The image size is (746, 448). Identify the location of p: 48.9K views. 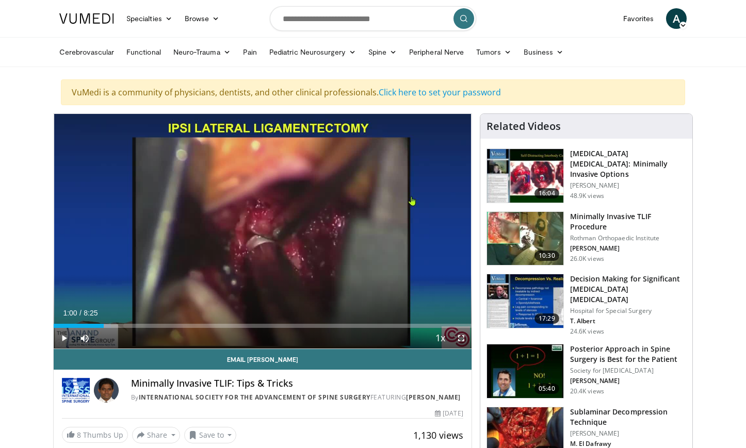
(587, 196).